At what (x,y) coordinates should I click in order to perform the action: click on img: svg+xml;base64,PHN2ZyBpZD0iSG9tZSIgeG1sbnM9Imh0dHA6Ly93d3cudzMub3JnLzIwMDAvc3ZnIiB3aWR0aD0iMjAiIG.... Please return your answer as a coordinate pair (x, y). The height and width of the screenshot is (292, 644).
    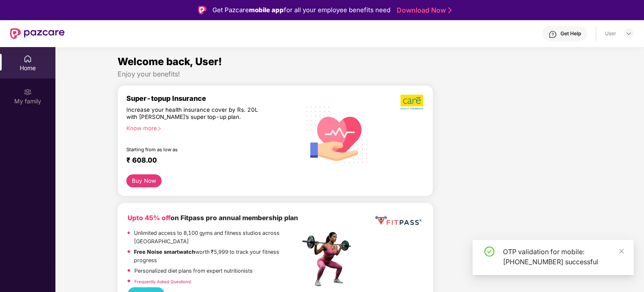
    Looking at the image, I should click on (27, 59).